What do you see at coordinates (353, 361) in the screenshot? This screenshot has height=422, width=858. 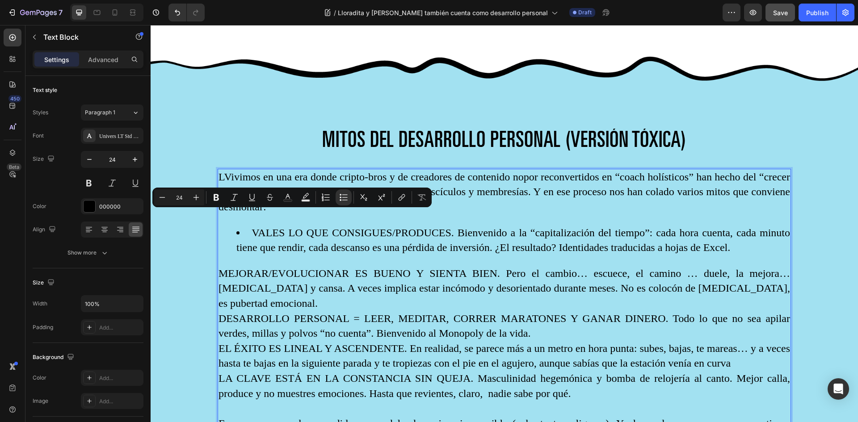 I see `p: LA CLAVE ESTÁ EN LA CONSTANCIA SIN QUEJA. Masculinidad hegemónica y bomba de relojería al canto. ...` at bounding box center [353, 361].